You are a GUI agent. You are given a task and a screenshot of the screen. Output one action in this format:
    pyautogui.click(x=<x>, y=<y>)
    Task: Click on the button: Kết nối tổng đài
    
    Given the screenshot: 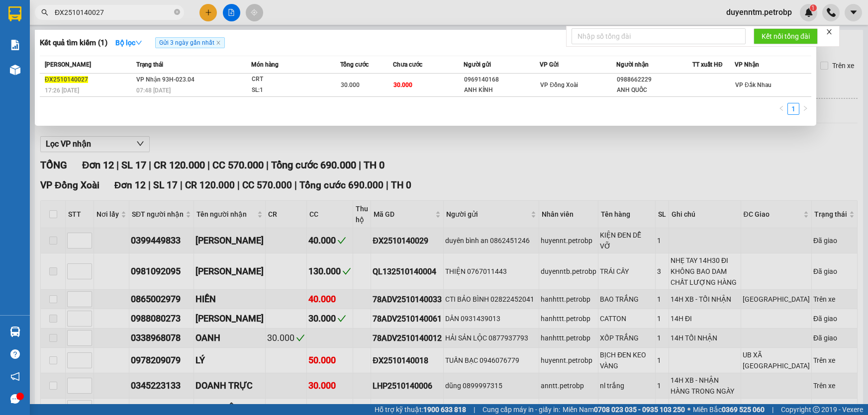 What is the action you would take?
    pyautogui.click(x=785, y=36)
    